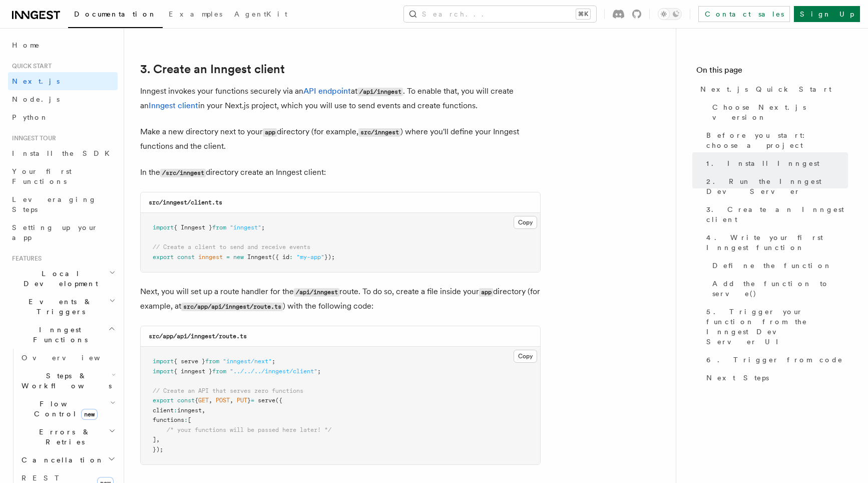  I want to click on span: functions, so click(168, 419).